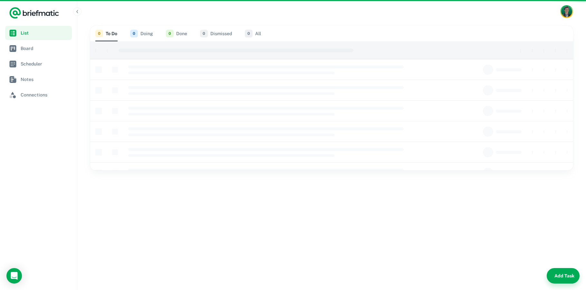  I want to click on a: Connections, so click(38, 95).